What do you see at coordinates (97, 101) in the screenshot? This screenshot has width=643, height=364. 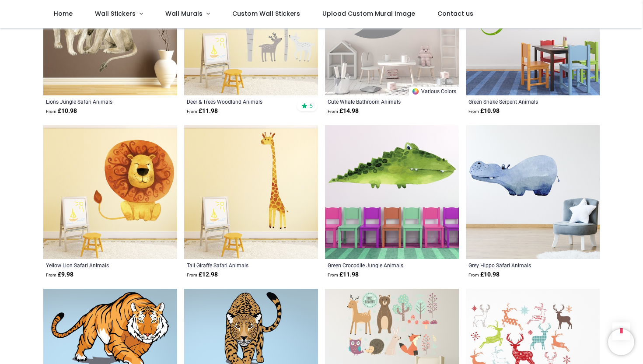 I see `div: Lions Jungle Safari Animals` at bounding box center [97, 101].